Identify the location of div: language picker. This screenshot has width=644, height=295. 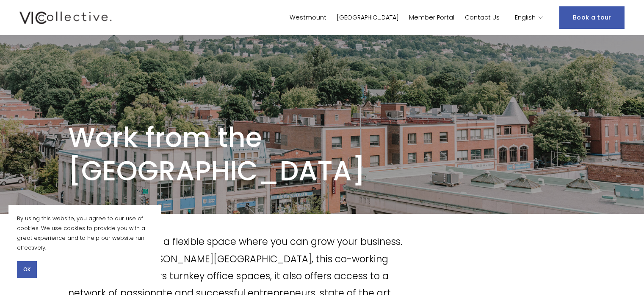
(530, 18).